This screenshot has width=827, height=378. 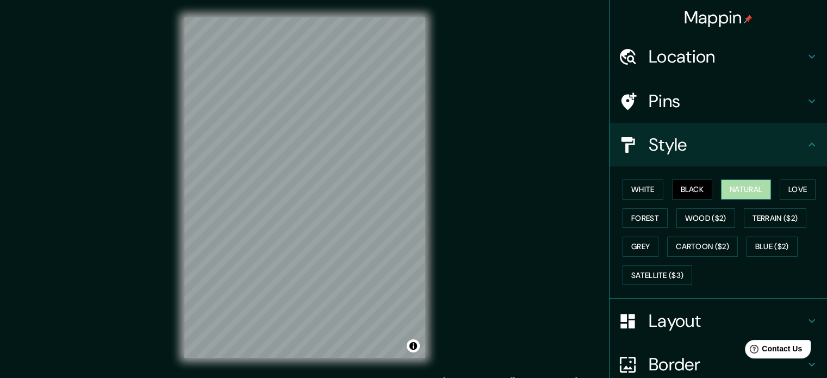 What do you see at coordinates (703, 246) in the screenshot?
I see `button: Cartoon ($2)` at bounding box center [703, 246].